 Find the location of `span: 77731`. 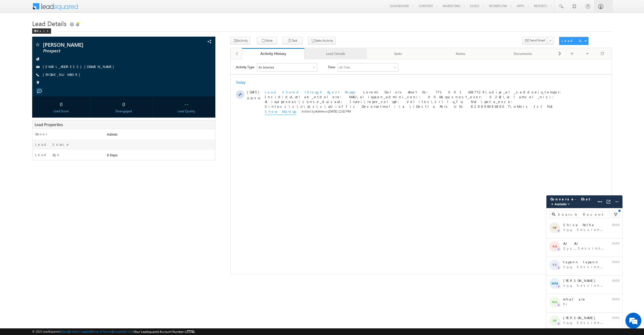

span: 77731 is located at coordinates (191, 332).